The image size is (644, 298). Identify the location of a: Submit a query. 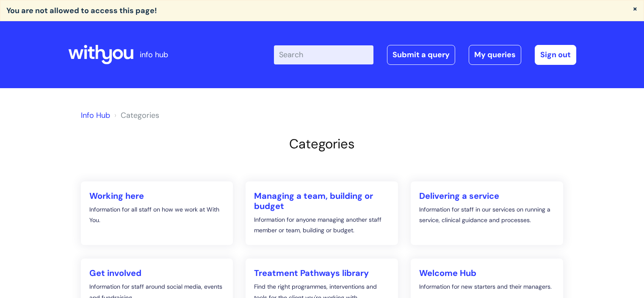
(421, 55).